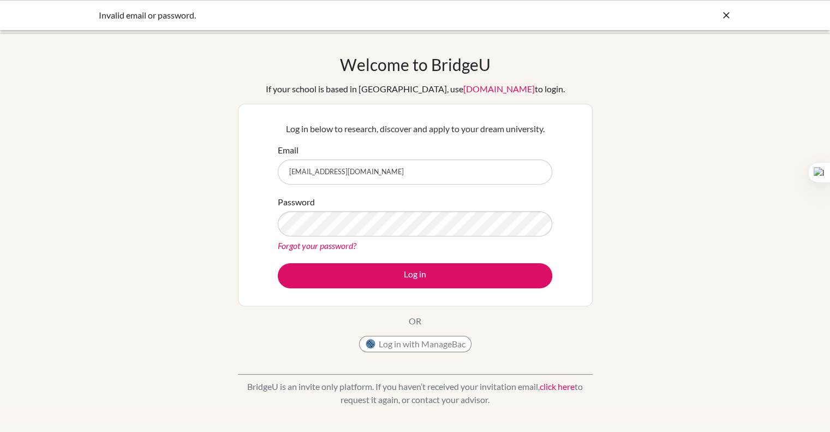  I want to click on label: Password, so click(296, 202).